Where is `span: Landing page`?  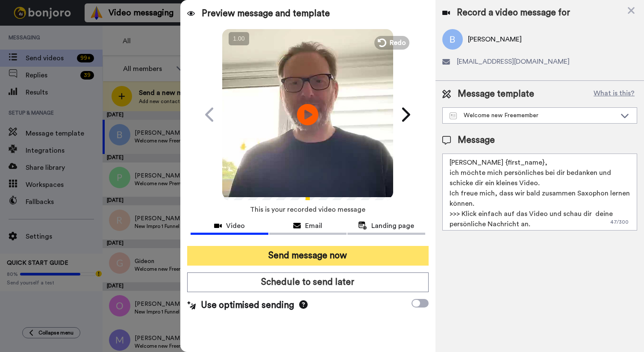
span: Landing page is located at coordinates (393, 225).